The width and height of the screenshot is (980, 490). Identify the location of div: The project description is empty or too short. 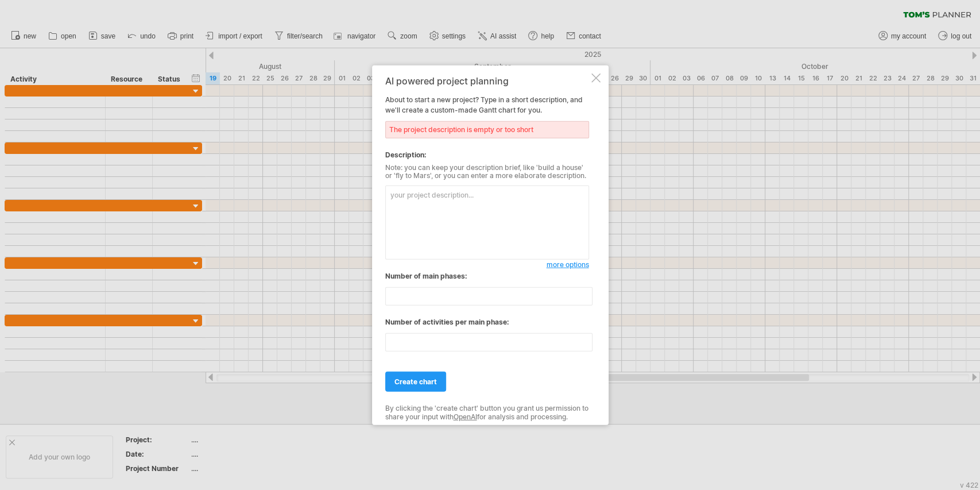
(487, 130).